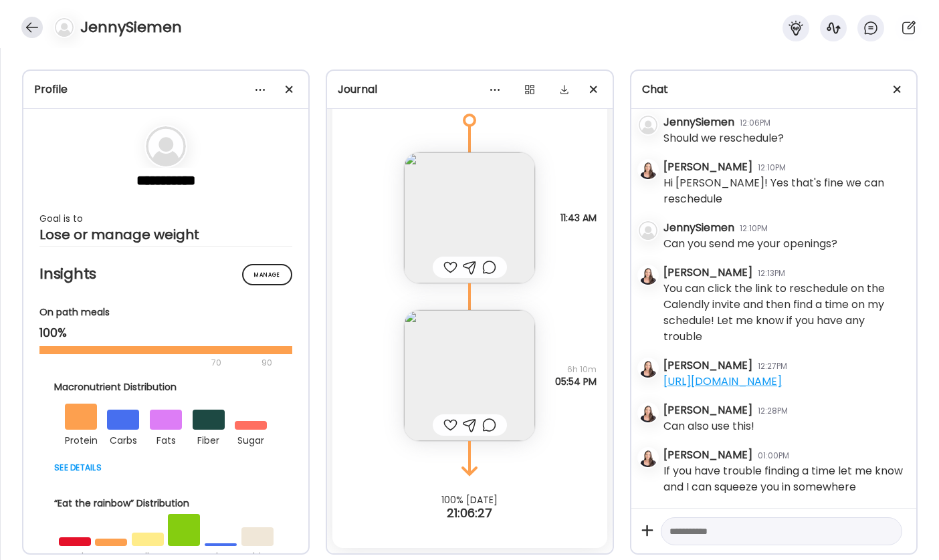  What do you see at coordinates (166, 439) in the screenshot?
I see `div: fats` at bounding box center [166, 439].